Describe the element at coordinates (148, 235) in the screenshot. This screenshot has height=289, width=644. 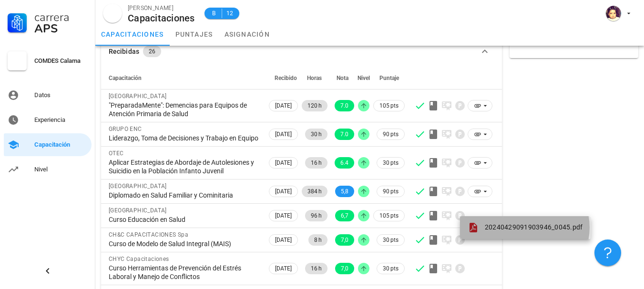
I see `span: CH&C CAPACITACIONES Spa` at that location.